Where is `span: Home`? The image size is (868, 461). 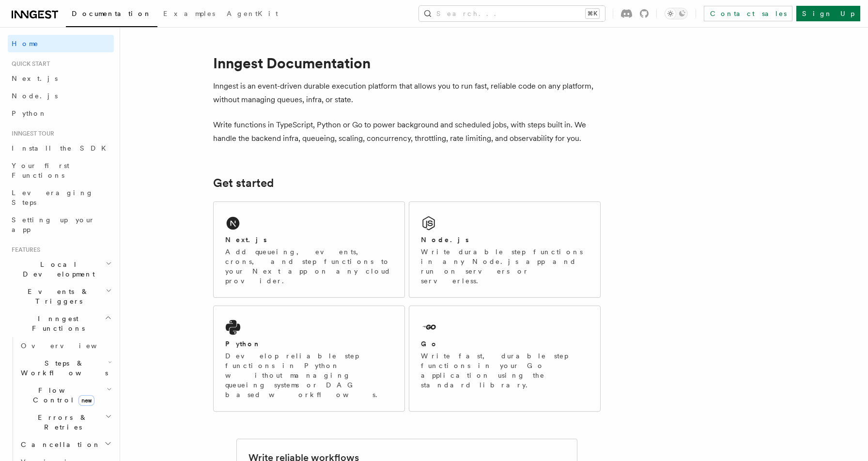 span: Home is located at coordinates (25, 43).